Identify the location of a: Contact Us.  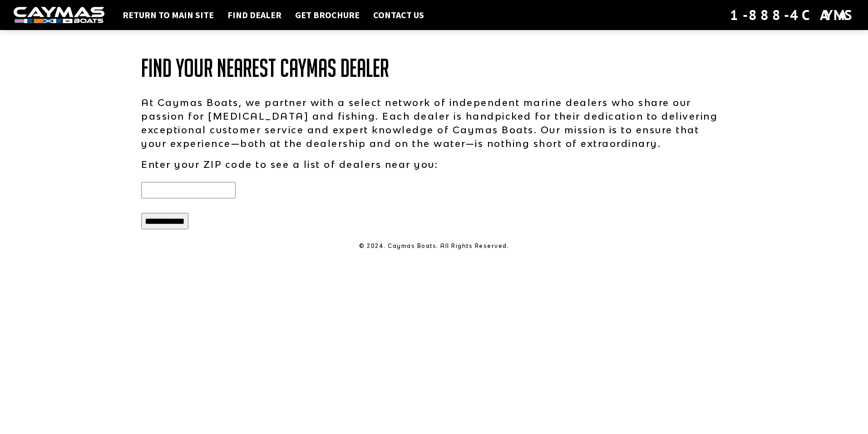
(398, 15).